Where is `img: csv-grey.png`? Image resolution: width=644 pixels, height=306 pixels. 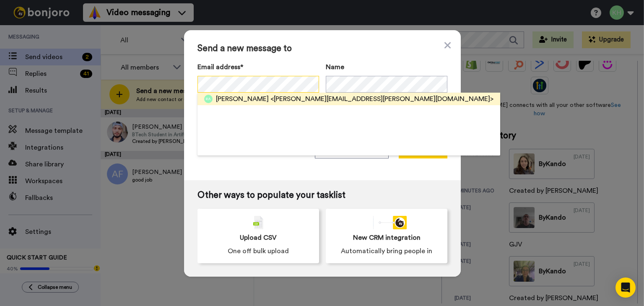
img: csv-grey.png is located at coordinates (258, 223).